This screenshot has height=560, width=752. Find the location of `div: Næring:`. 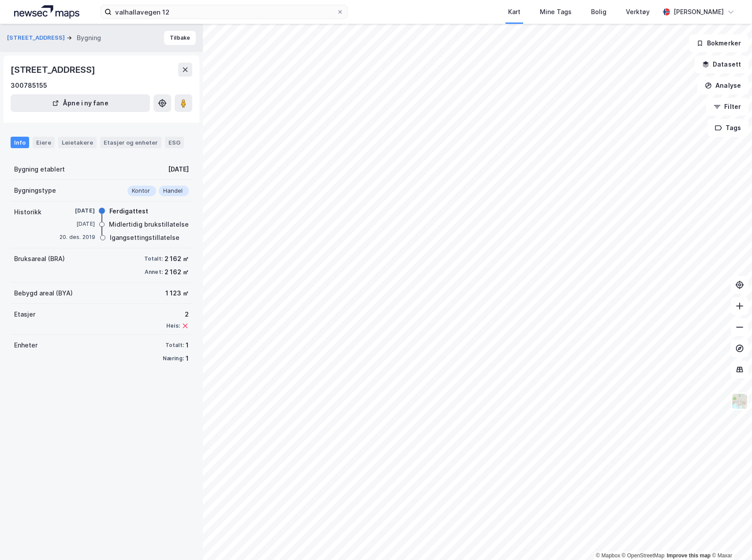

div: Næring: is located at coordinates (173, 358).